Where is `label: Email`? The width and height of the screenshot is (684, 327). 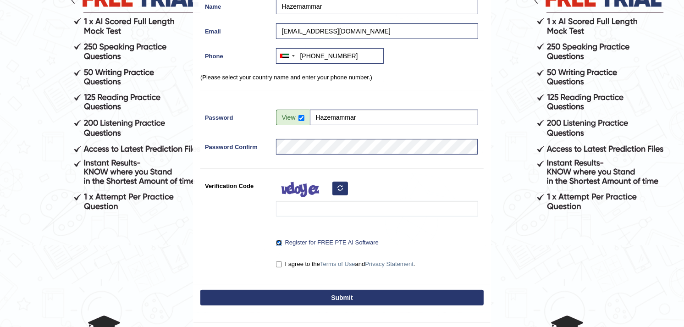 label: Email is located at coordinates (236, 29).